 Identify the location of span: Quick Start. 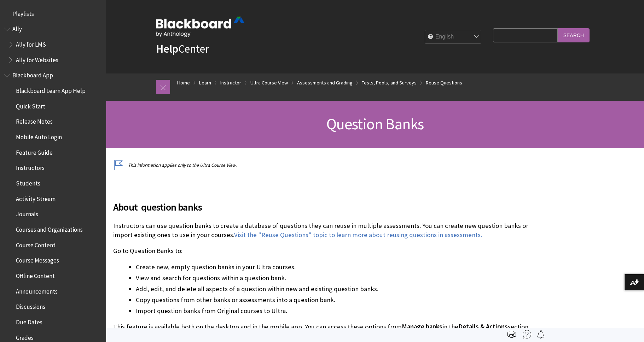
(31, 105).